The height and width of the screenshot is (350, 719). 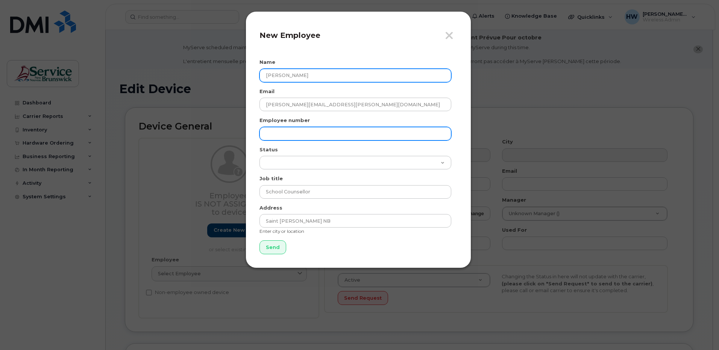 I want to click on input: Send, so click(x=273, y=247).